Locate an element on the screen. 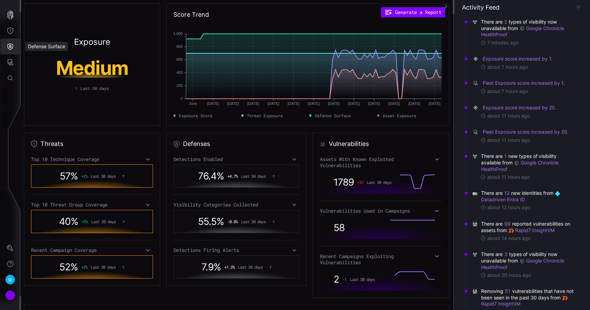 The width and height of the screenshot is (590, 310). div: Detections Firing Alerts is located at coordinates (237, 250).